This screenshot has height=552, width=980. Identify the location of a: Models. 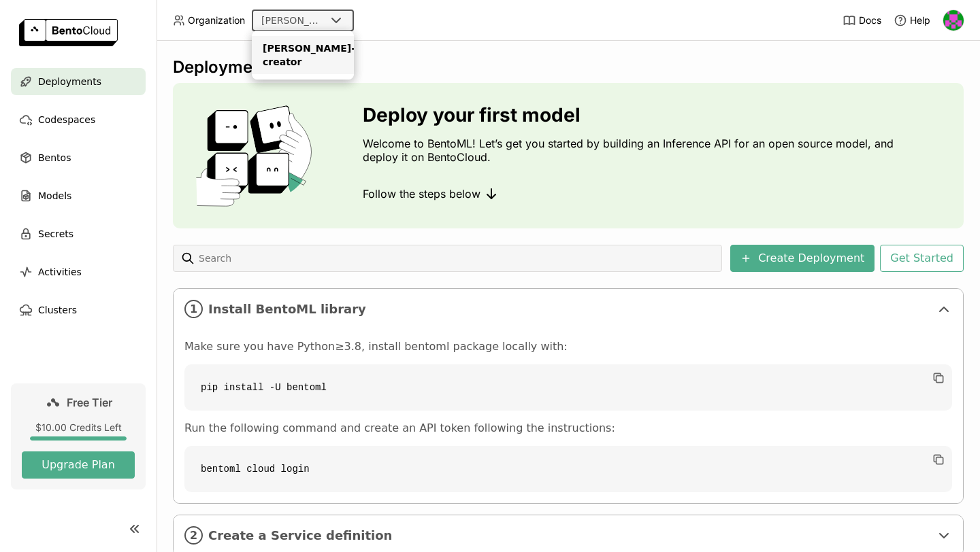
(78, 196).